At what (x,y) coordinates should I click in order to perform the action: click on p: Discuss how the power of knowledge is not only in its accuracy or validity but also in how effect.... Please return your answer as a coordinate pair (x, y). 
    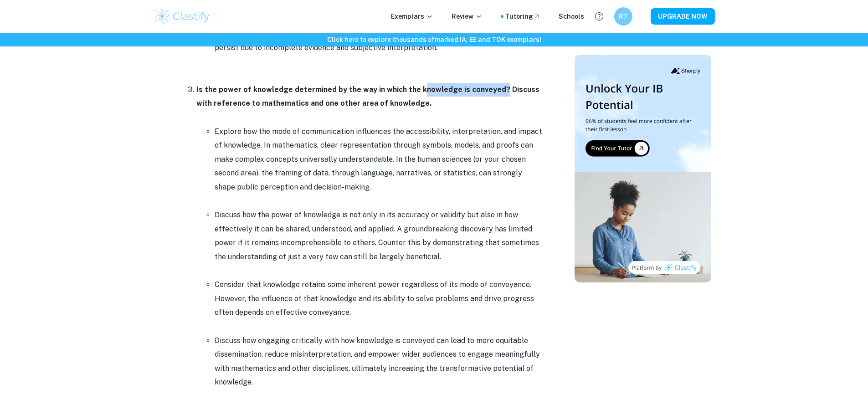
    Looking at the image, I should click on (378, 236).